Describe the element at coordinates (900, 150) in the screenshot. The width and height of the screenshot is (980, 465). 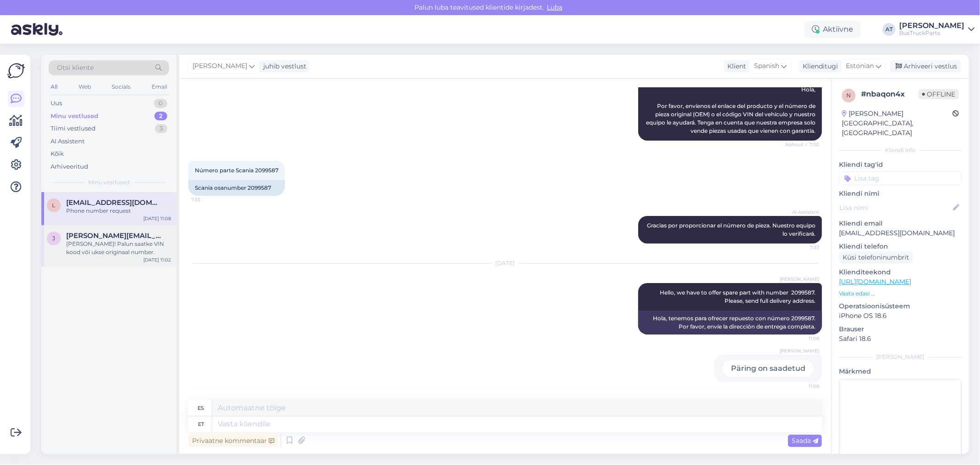
I see `div: Kliendi info` at that location.